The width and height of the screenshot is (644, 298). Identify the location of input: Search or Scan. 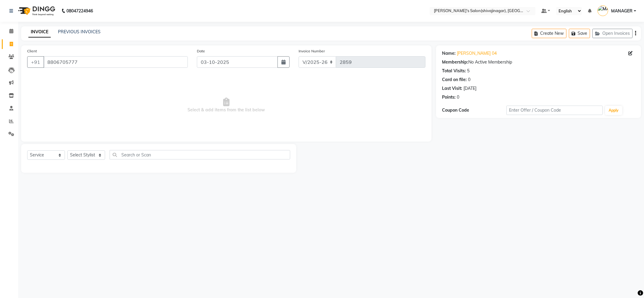
(200, 154).